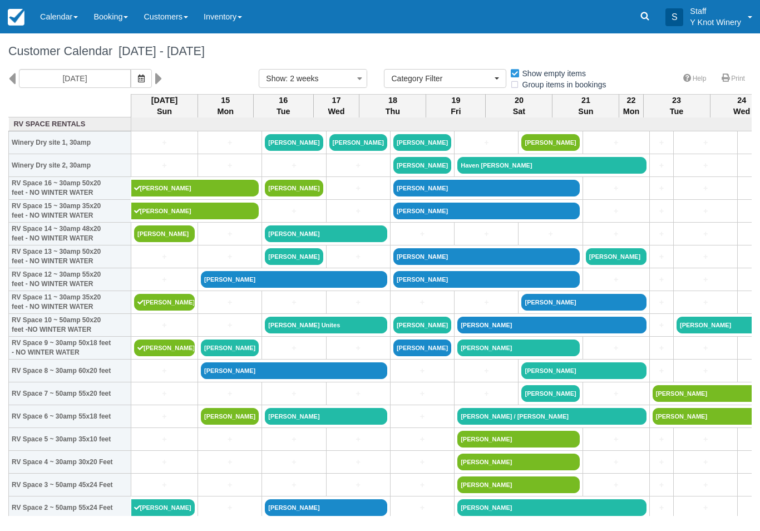 The image size is (760, 531). Describe the element at coordinates (631, 106) in the screenshot. I see `th: 22 Mon` at that location.